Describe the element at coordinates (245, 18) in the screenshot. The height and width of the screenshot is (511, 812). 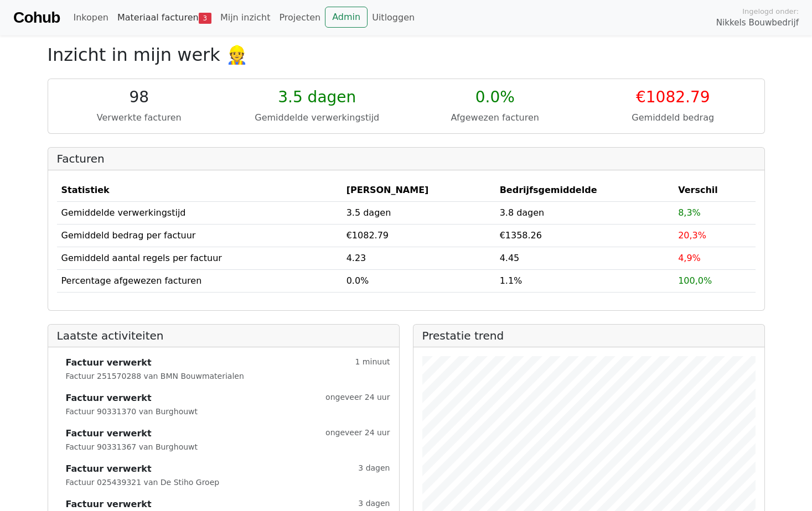
I see `a: Mijn inzicht` at that location.